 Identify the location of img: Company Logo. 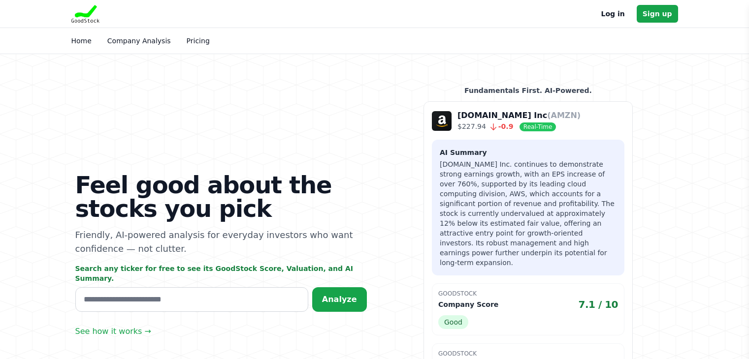
(442, 121).